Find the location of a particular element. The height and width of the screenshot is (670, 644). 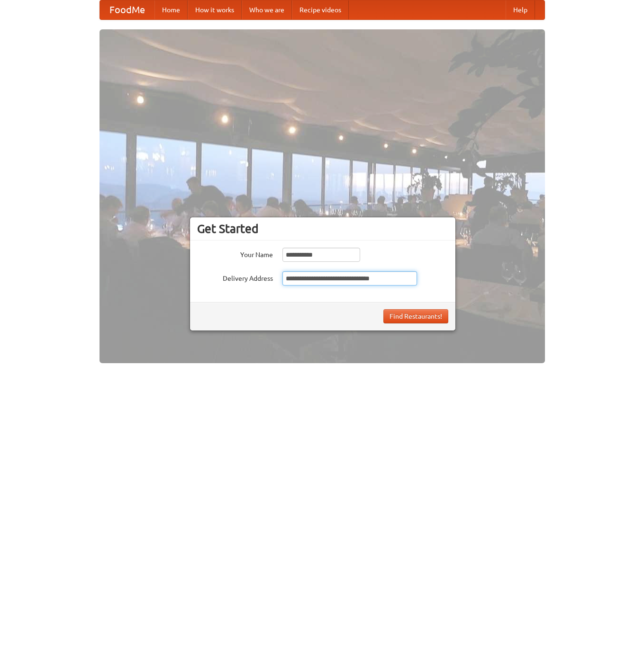

label: Your Name is located at coordinates (235, 253).